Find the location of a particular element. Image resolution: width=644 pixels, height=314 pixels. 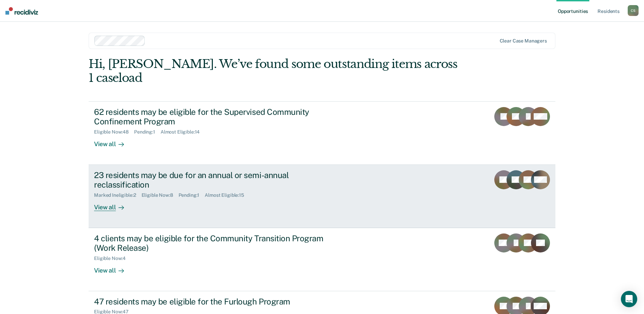

div: 62 residents may be eligible for the Supervised Community Confinement Program is located at coordinates (213, 117).